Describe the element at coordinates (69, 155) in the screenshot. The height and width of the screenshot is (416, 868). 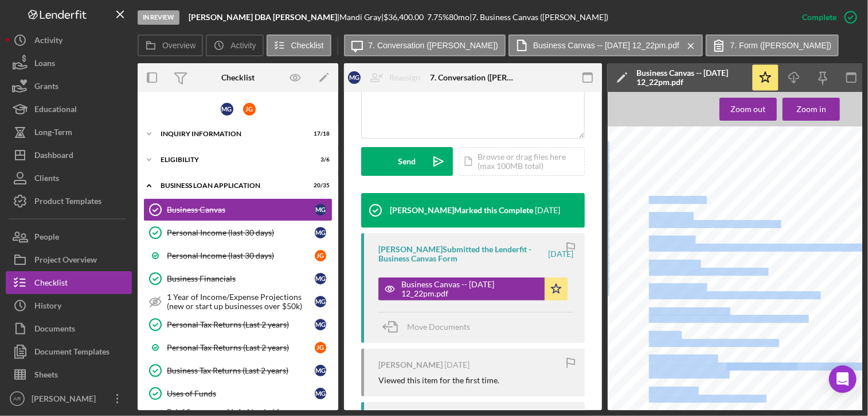
I see `button: Dashboard` at that location.